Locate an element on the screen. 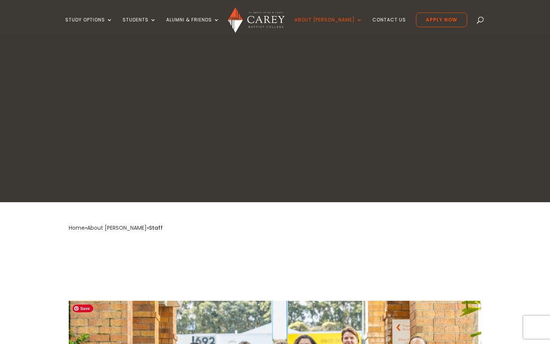 This screenshot has width=550, height=344. span: Save is located at coordinates (83, 308).